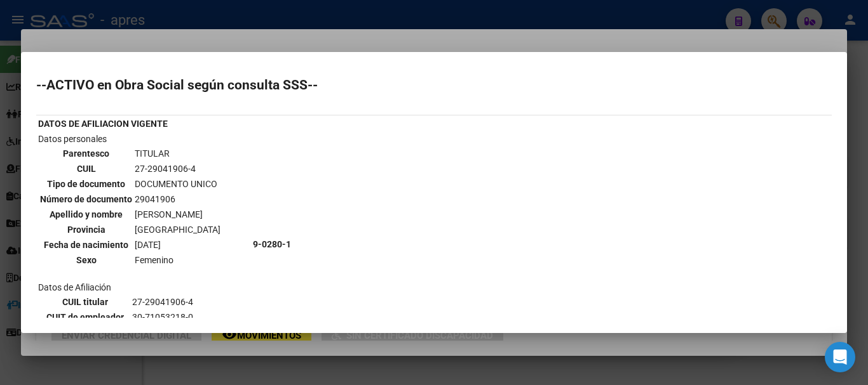 The image size is (868, 385). What do you see at coordinates (86, 184) in the screenshot?
I see `th: Tipo de documento` at bounding box center [86, 184].